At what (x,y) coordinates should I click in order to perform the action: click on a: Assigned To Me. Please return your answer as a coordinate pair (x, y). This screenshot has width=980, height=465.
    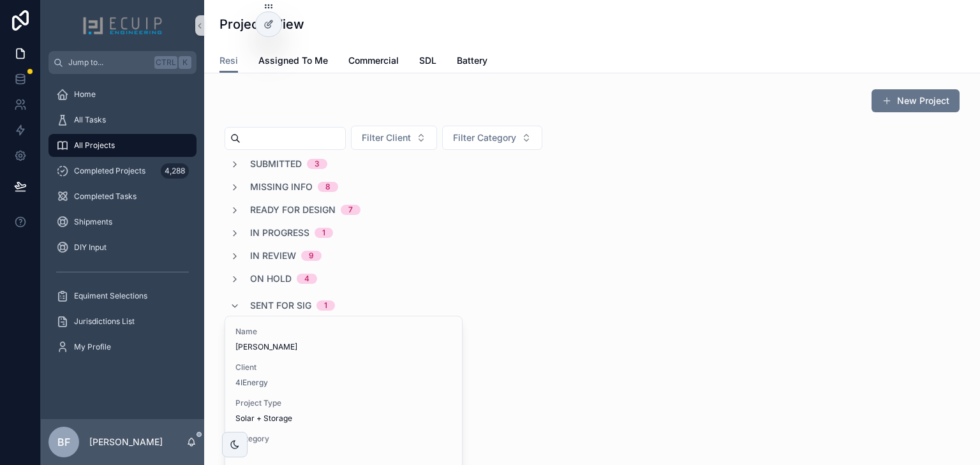
    Looking at the image, I should click on (293, 62).